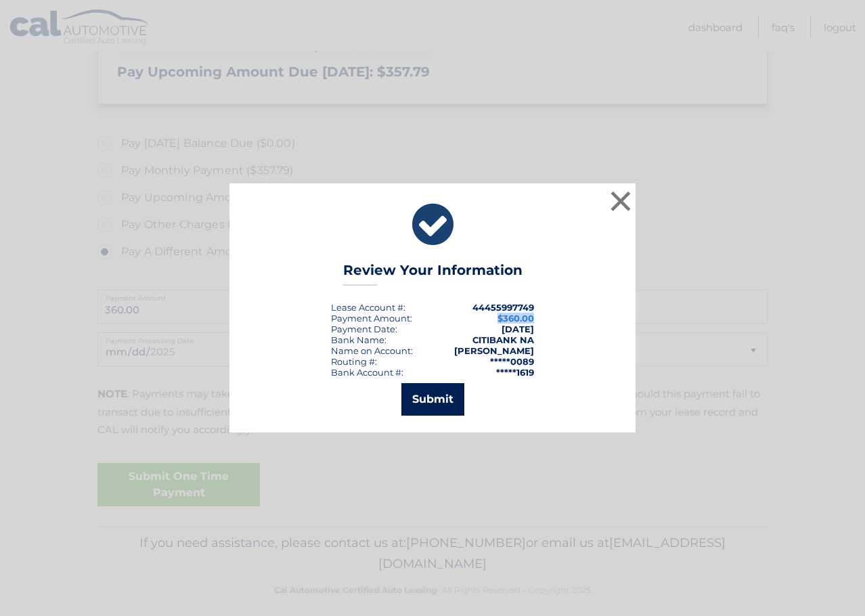  Describe the element at coordinates (503, 340) in the screenshot. I see `strong: CITIBANK NA` at that location.